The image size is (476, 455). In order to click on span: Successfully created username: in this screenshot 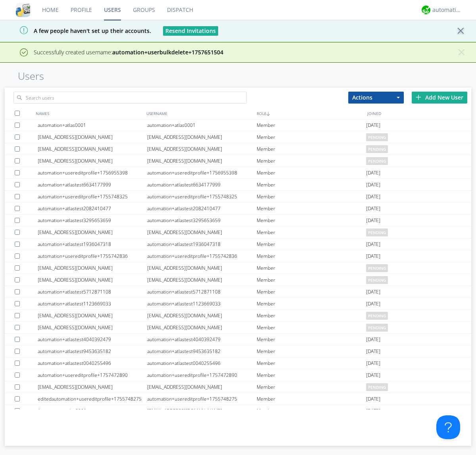, I will do `click(129, 52)`.